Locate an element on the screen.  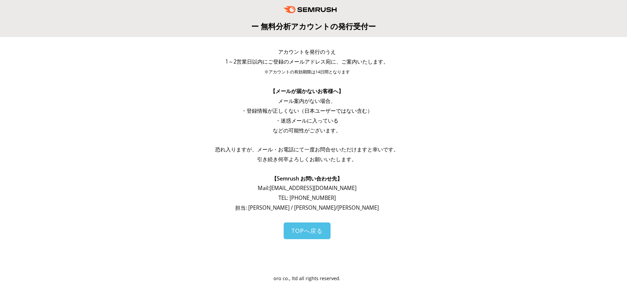
span: TOPへ戻る is located at coordinates (307, 231).